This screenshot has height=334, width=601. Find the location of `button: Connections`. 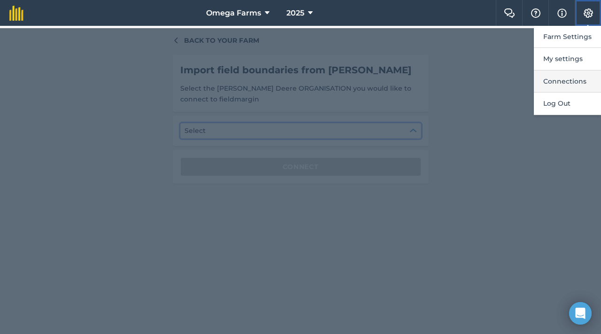

button: Connections is located at coordinates (567, 81).